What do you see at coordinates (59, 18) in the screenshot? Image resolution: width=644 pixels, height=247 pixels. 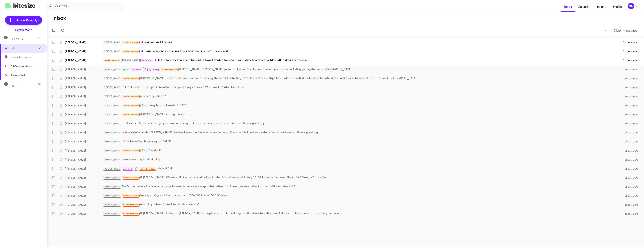 I see `h1: Inbox` at bounding box center [59, 18].